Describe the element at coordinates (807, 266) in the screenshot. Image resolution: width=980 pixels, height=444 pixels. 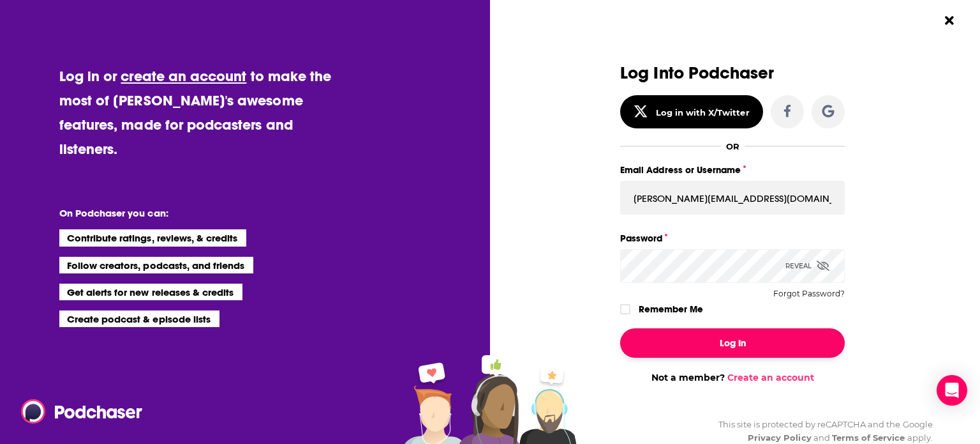
I see `div: Reveal` at that location.